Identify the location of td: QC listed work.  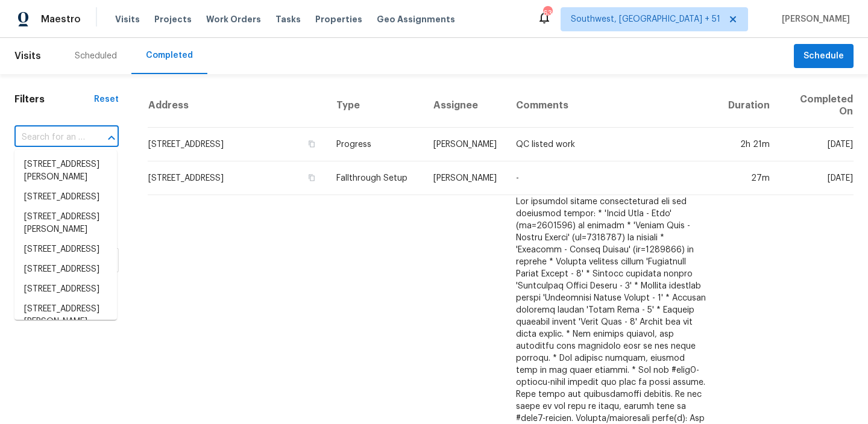
(611, 144).